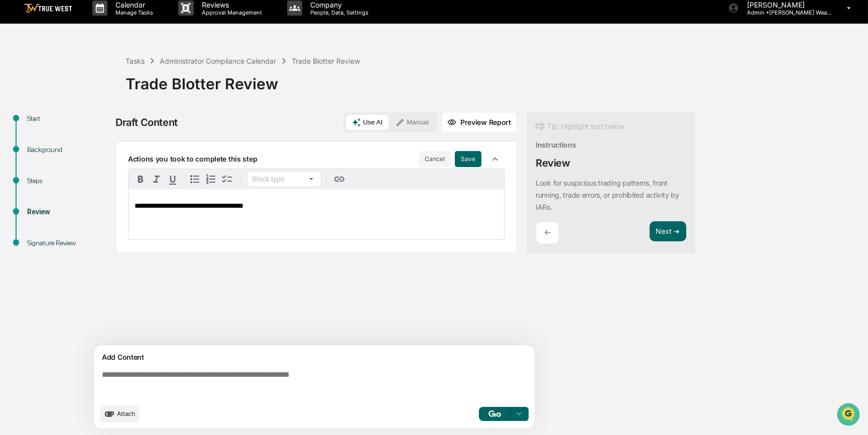 This screenshot has width=868, height=435. What do you see at coordinates (230, 5) in the screenshot?
I see `p: Reviews` at bounding box center [230, 5].